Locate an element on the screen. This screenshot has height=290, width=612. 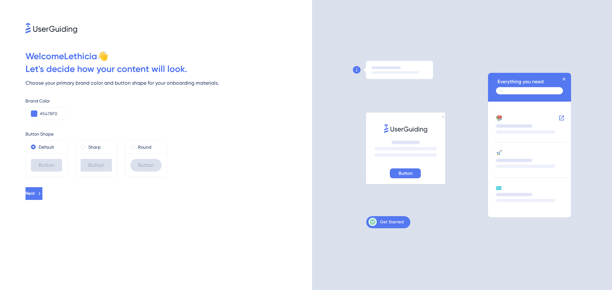
div: Brand Color is located at coordinates (169, 101).